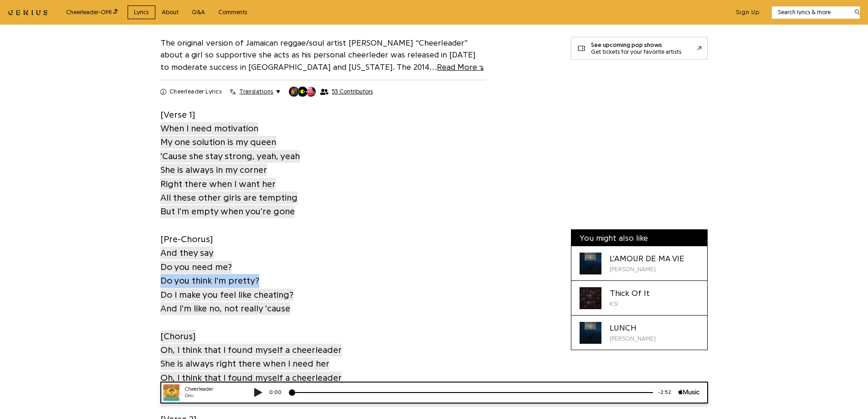 The width and height of the screenshot is (868, 419). I want to click on div: Cover art for L’AMOUR DE MA VIE by Billie Eilish, so click(590, 263).